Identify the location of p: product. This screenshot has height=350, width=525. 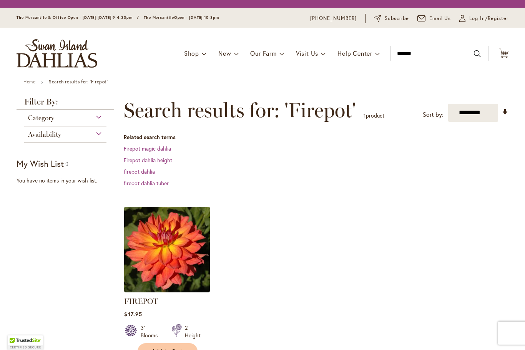
(374, 116).